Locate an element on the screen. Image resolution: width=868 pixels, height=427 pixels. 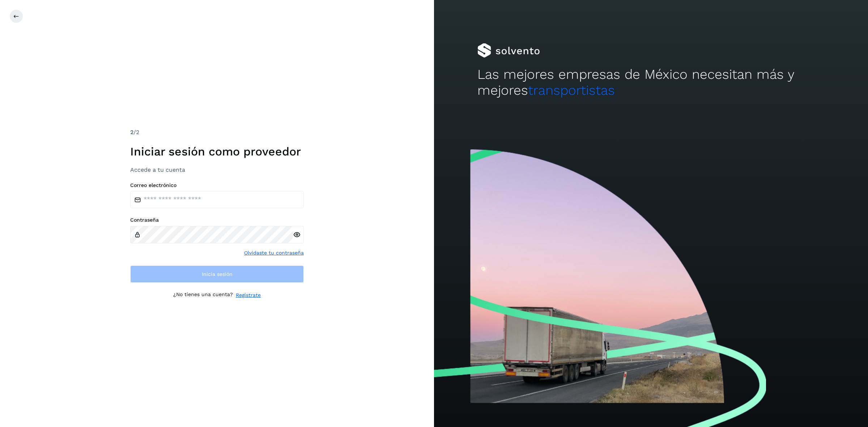
label: Contraseña is located at coordinates (217, 220).